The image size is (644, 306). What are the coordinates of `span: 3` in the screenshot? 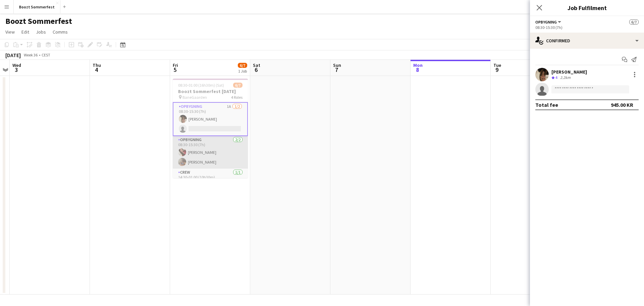 It's located at (16, 69).